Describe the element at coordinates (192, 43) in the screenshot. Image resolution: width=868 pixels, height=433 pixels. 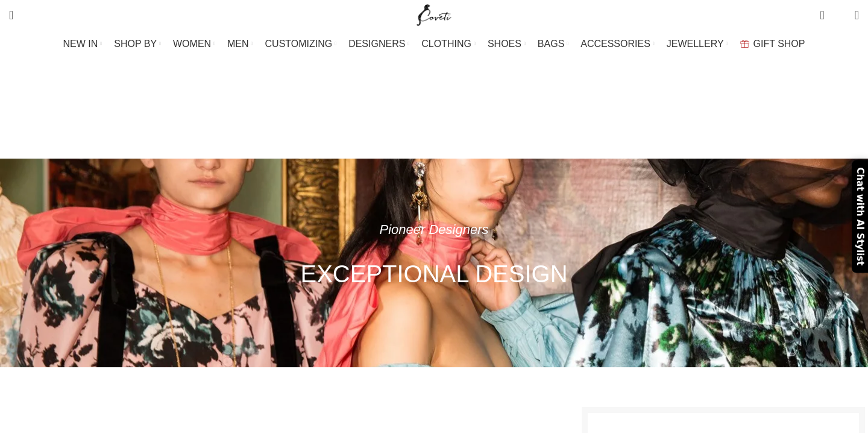
I see `span: WOMEN` at that location.